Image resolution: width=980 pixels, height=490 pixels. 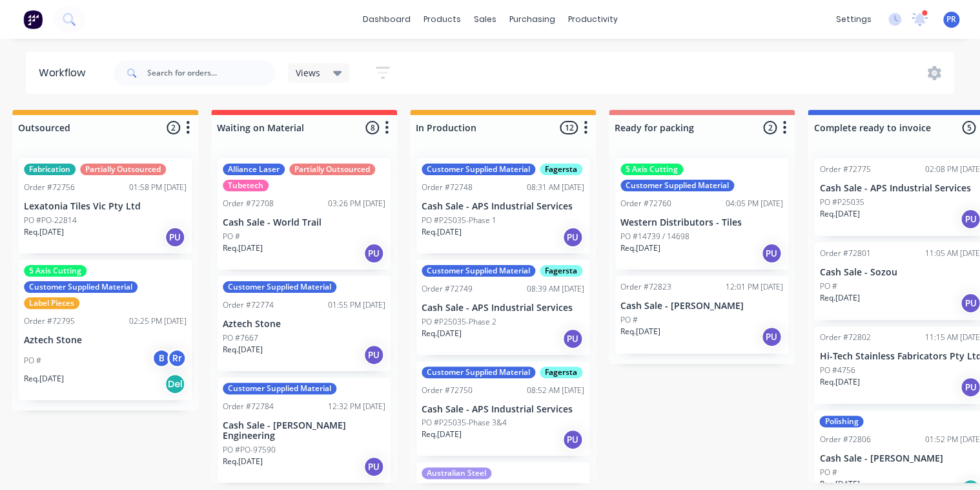 What do you see at coordinates (177, 358) in the screenshot?
I see `div: Rr` at bounding box center [177, 358].